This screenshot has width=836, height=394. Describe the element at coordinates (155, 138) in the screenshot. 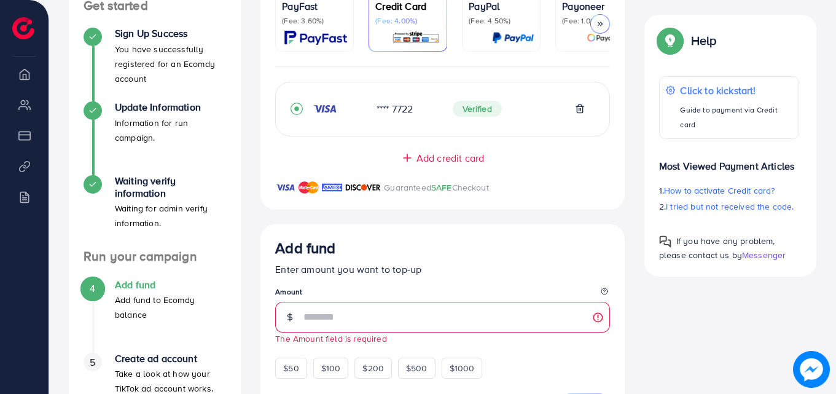

I see `li: Update Information` at that location.